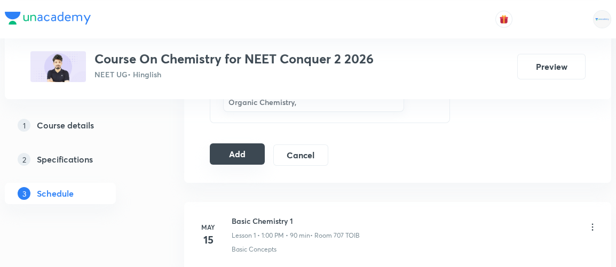  Describe the element at coordinates (237, 154) in the screenshot. I see `button: Add` at that location.